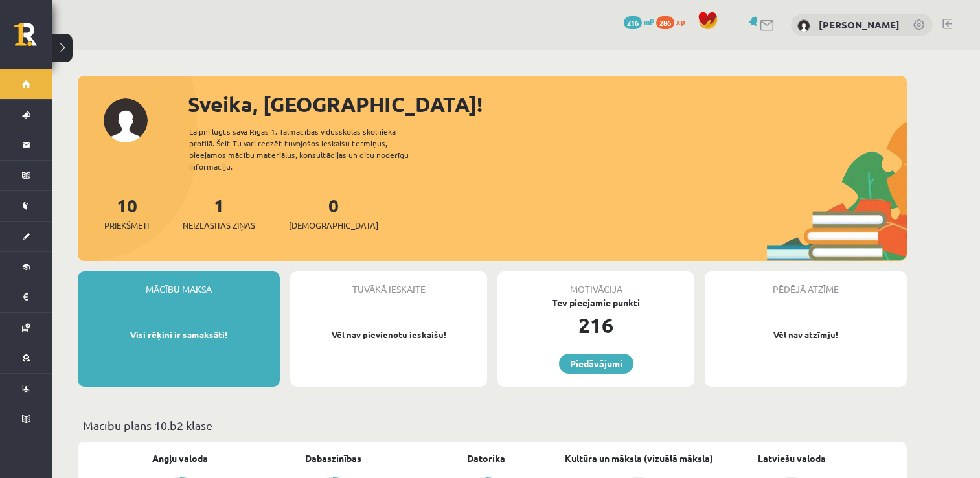 This screenshot has height=478, width=980. I want to click on div: Tuvākā ieskaite, so click(389, 284).